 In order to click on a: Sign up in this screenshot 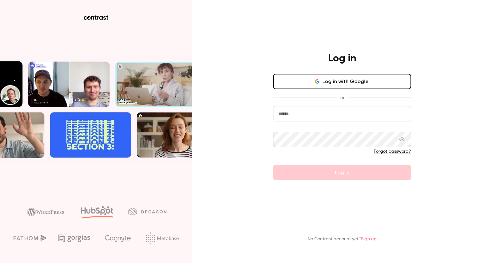, I will do `click(368, 239)`.